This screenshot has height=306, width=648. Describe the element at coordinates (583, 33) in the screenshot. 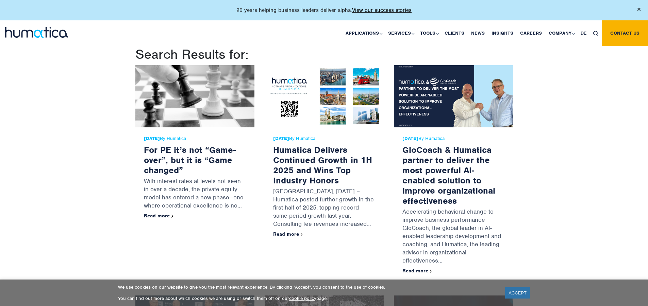

I see `a: DE` at that location.